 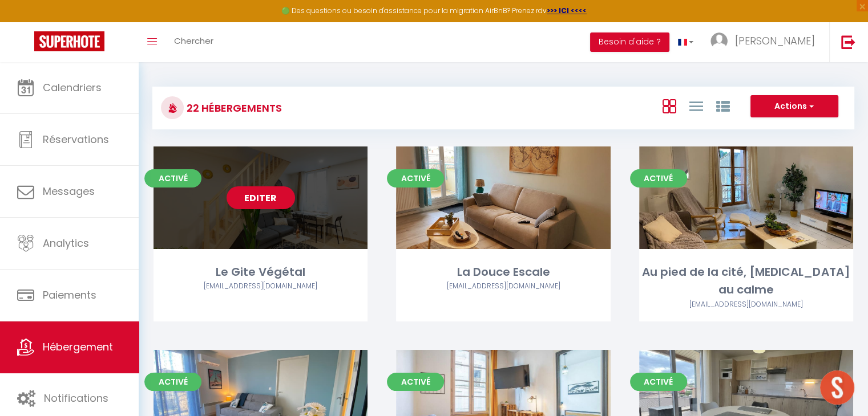 What do you see at coordinates (629, 42) in the screenshot?
I see `button: Besoin d'aide ?` at bounding box center [629, 42].